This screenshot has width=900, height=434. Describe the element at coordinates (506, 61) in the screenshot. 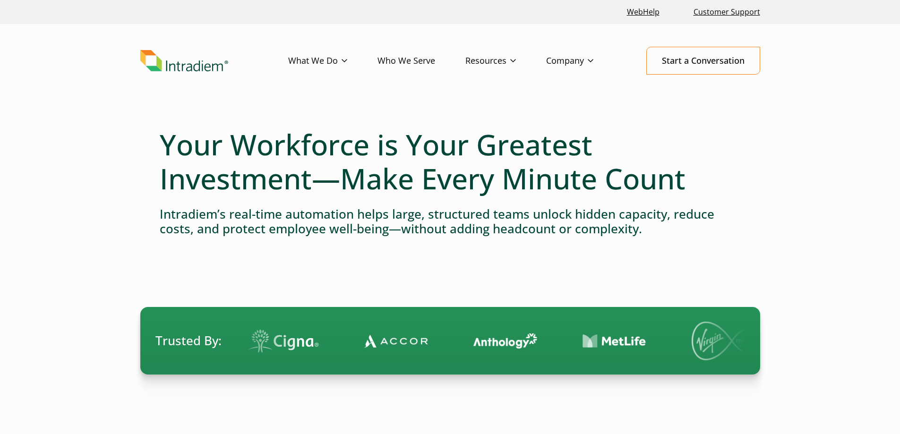

I see `a: Resources` at that location.